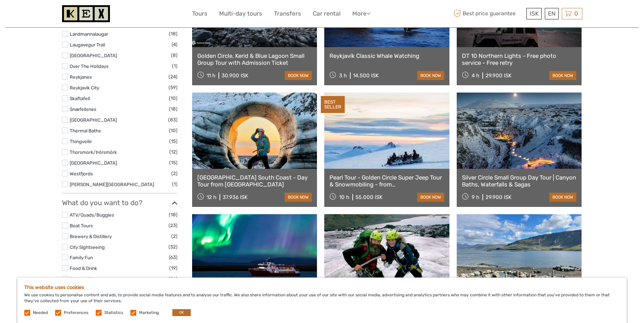  What do you see at coordinates (44, 15) in the screenshot?
I see `p: We're away right now. Please check back later!` at bounding box center [44, 15].